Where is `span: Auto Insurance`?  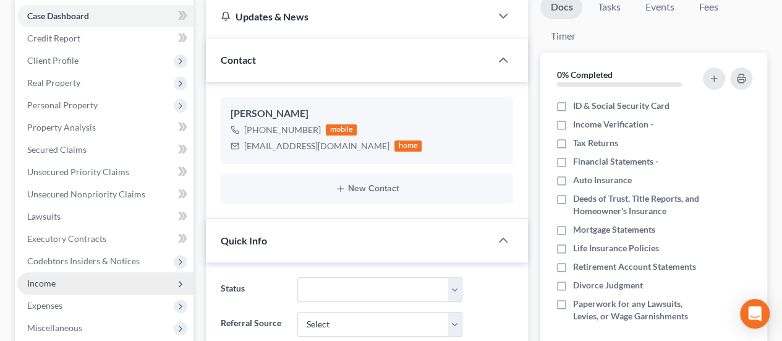 span: Auto Insurance is located at coordinates (601, 180).